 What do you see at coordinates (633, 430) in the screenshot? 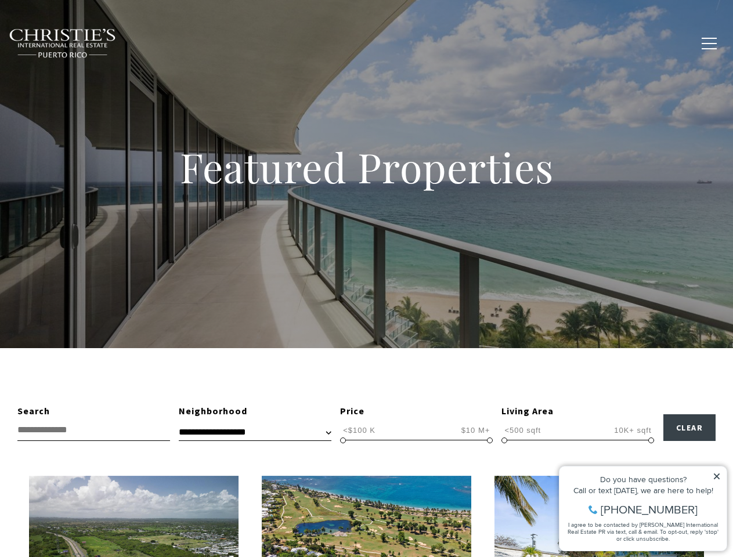
I see `span: 10K+ sqft` at bounding box center [633, 430].